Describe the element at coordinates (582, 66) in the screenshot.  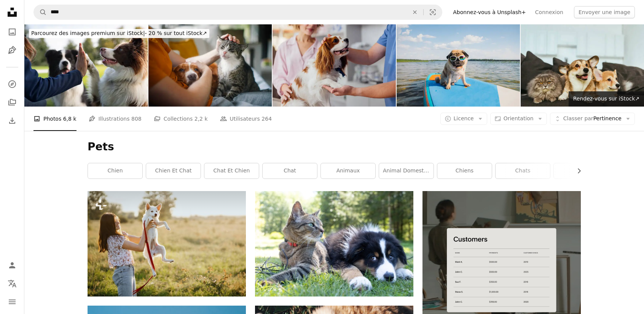
I see `img: chiens Welsh corgi et british longhair chat sur canapé à la maison` at that location.